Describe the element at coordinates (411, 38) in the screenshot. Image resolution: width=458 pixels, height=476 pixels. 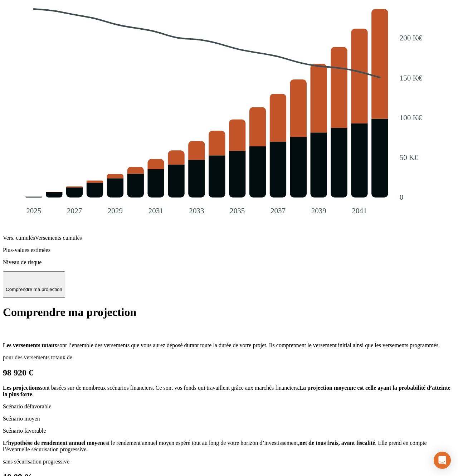
I see `tspan: 200 K€` at that location.